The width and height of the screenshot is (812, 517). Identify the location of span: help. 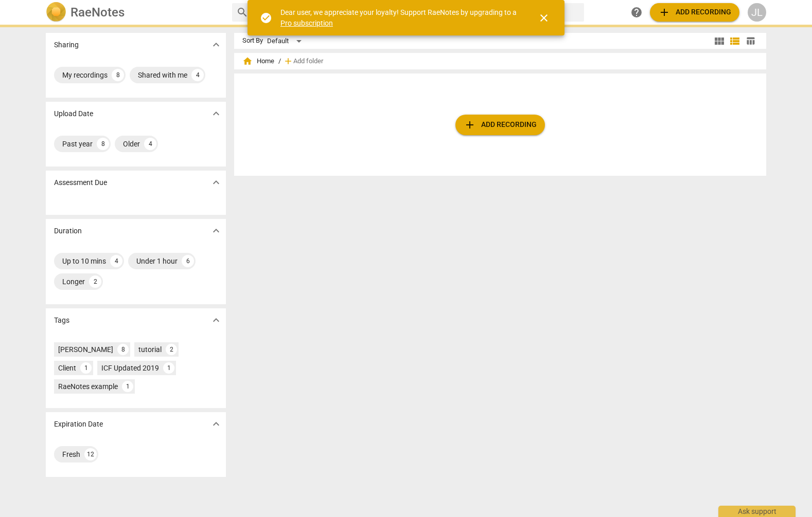
(636, 12).